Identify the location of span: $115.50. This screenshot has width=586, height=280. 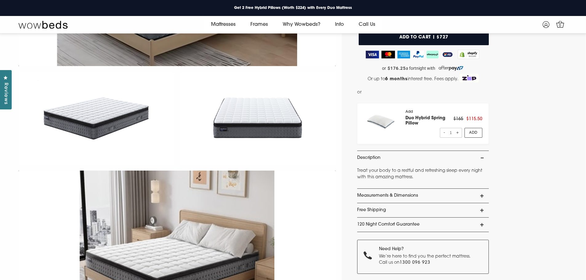
(474, 119).